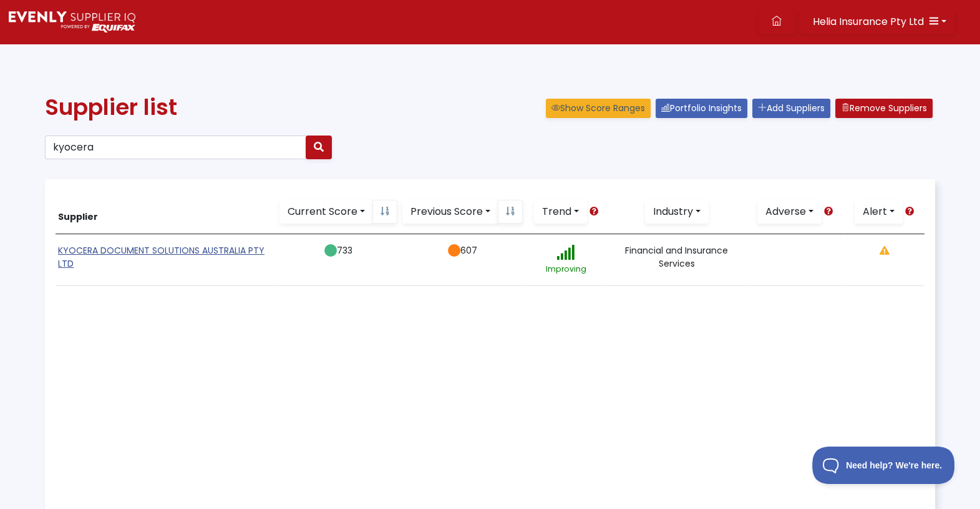  Describe the element at coordinates (166, 211) in the screenshot. I see `th: Supplier` at that location.